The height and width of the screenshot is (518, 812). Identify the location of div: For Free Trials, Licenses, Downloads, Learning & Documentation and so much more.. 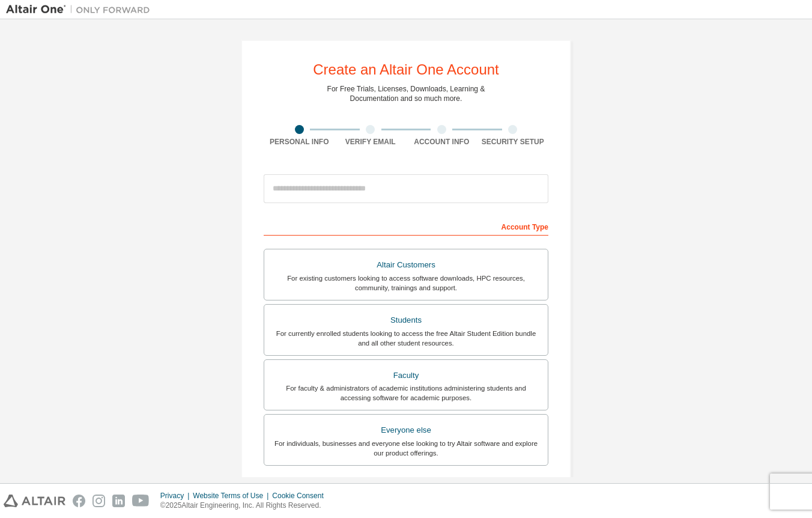
(406, 94).